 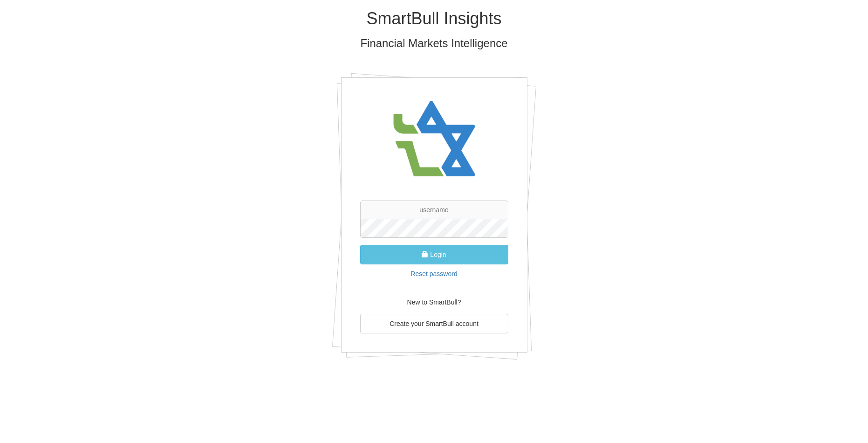 What do you see at coordinates (434, 324) in the screenshot?
I see `a: Create your SmartBull account` at bounding box center [434, 324].